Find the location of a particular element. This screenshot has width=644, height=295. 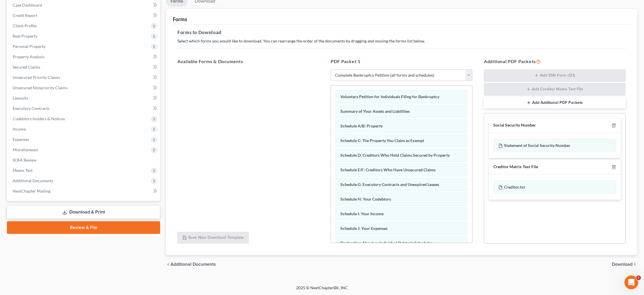

span: Secured Claims is located at coordinates (26, 67).